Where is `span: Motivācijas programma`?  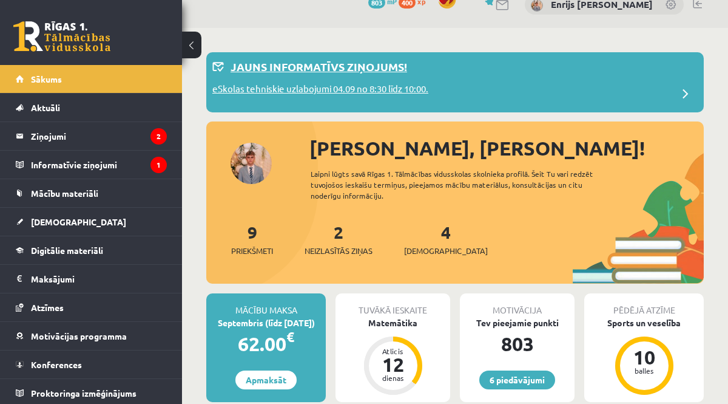
span: Motivācijas programma is located at coordinates (79, 336).